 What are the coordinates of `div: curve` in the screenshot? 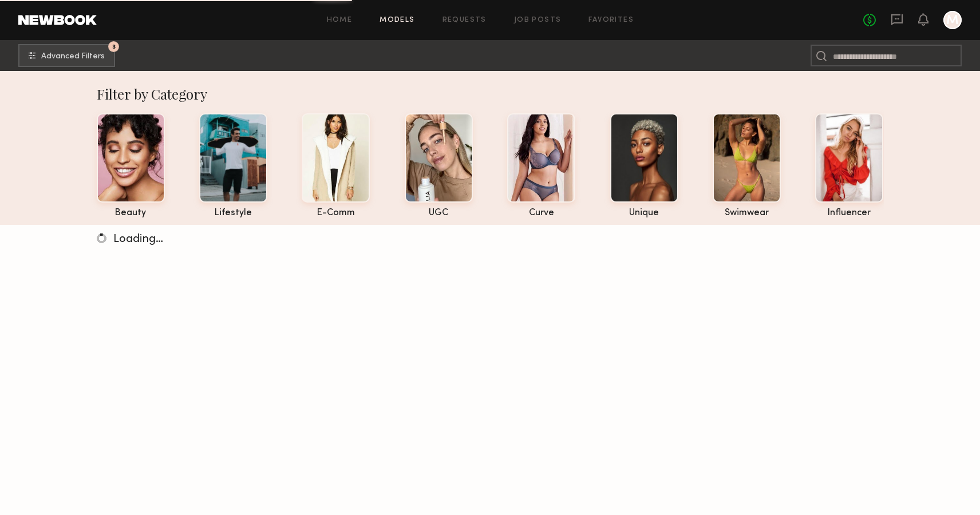 It's located at (541, 213).